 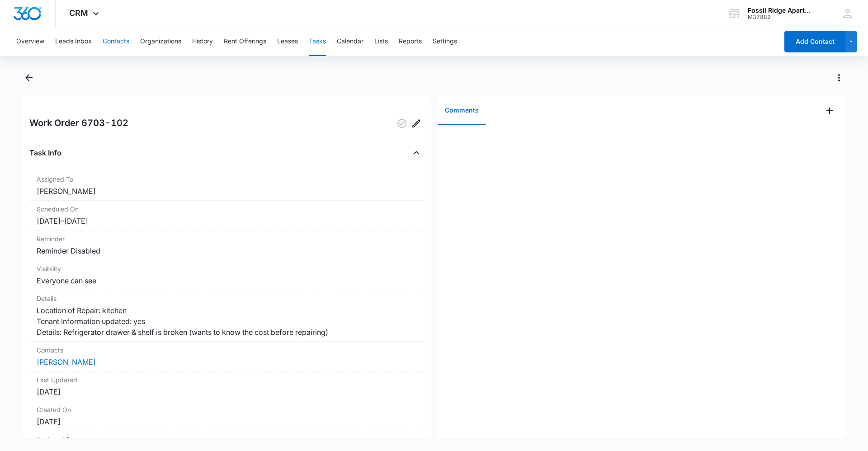 What do you see at coordinates (245, 41) in the screenshot?
I see `button: Rent Offerings` at bounding box center [245, 41].